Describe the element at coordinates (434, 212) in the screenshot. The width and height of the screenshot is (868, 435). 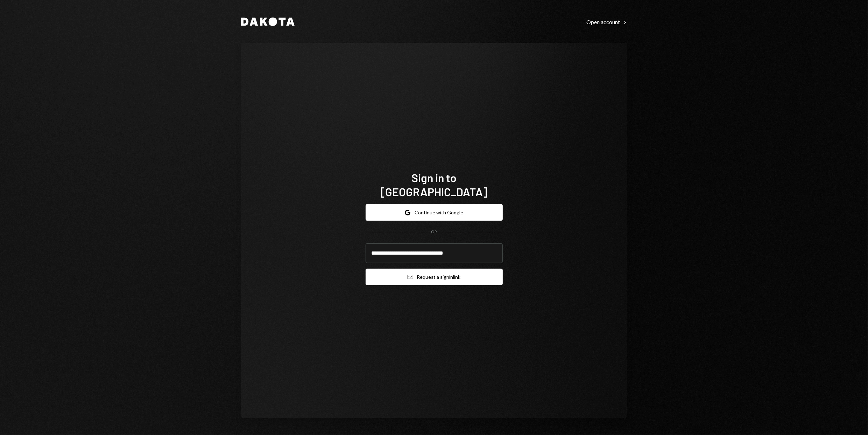
I see `button: Continue with Google` at that location.